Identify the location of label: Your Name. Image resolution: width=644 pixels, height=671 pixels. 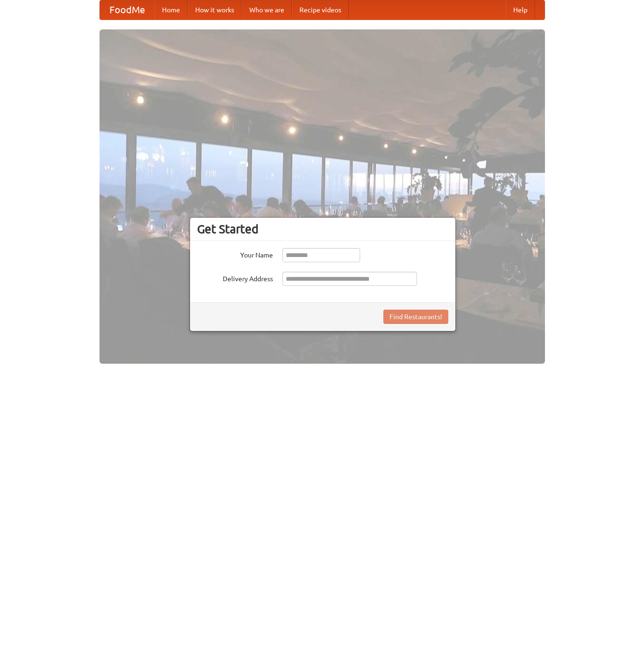
(235, 254).